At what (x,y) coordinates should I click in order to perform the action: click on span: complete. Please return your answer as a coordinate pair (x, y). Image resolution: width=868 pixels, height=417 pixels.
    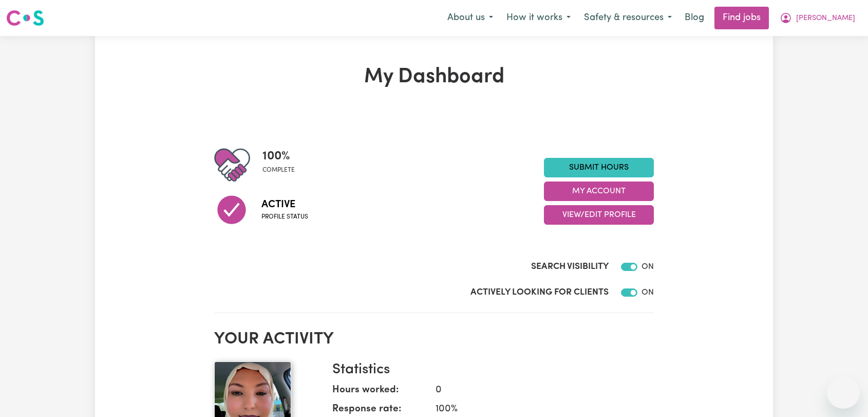
    Looking at the image, I should click on (278, 170).